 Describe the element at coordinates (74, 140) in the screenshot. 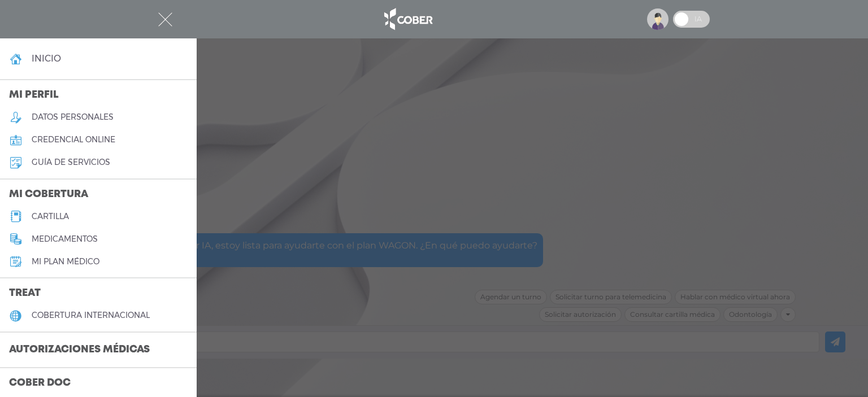

I see `h5: credencial online` at that location.